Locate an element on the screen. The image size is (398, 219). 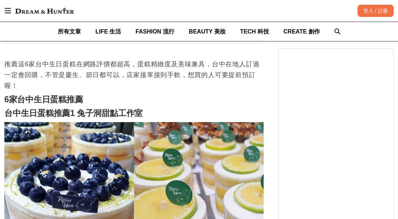
span: 所有文章 is located at coordinates (69, 31).